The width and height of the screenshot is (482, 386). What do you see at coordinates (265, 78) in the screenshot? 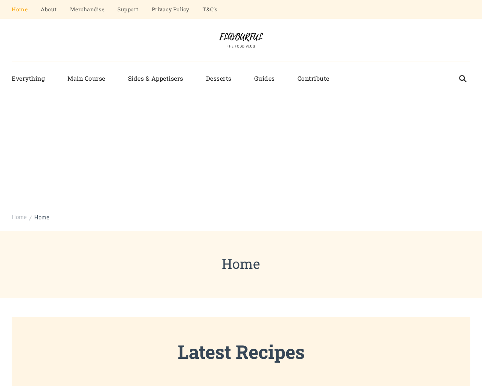
I see `a: Guides` at bounding box center [265, 78].